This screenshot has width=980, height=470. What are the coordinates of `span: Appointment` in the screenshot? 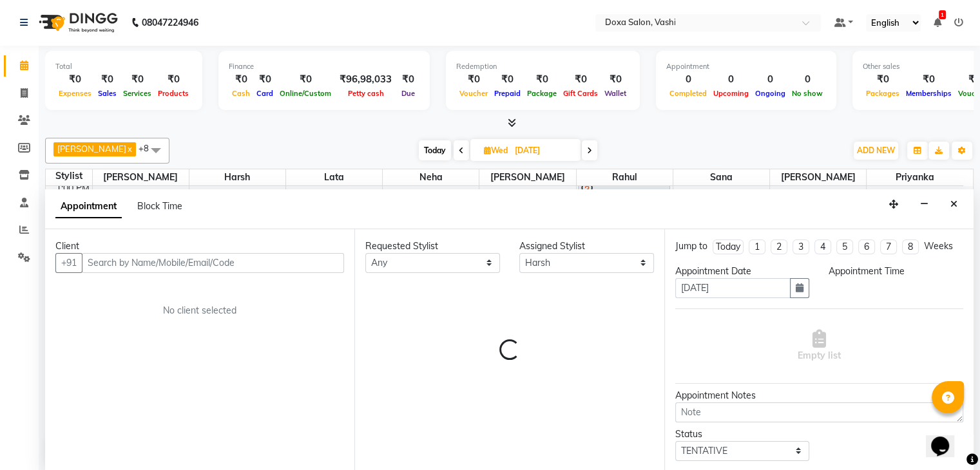 It's located at (88, 206).